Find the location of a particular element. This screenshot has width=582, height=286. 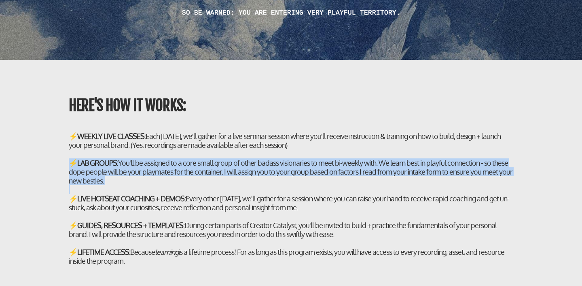

div: ⚡ Because is a lifetime process! For as long as this program exists, you will have access to ever... is located at coordinates (291, 256).